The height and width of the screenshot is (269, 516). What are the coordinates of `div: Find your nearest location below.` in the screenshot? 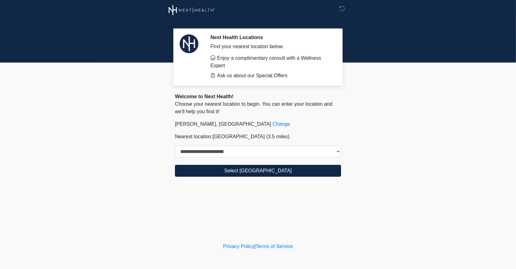 It's located at (271, 47).